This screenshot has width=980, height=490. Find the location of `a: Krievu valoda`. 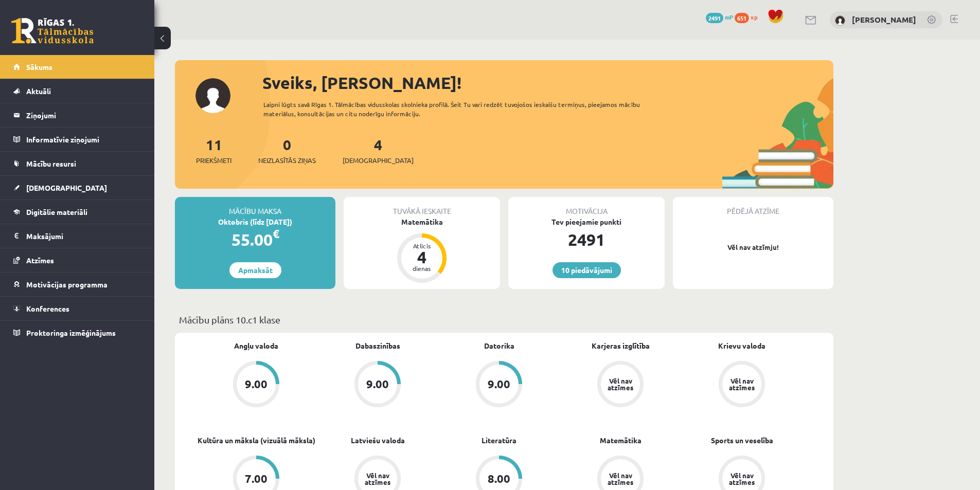

a: Krievu valoda is located at coordinates (742, 346).